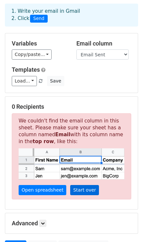  Describe the element at coordinates (72, 223) in the screenshot. I see `h5: Advanced` at that location.